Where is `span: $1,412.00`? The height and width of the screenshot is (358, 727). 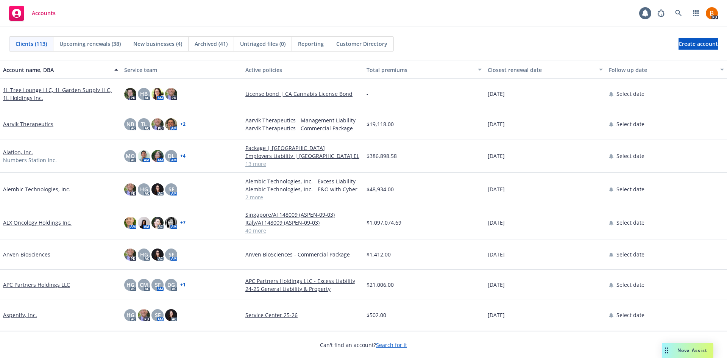
span: $1,412.00 is located at coordinates (379, 254).